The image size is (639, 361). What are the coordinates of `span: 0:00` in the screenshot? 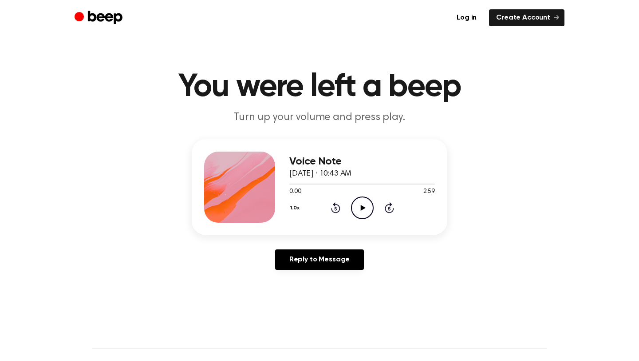 It's located at (295, 191).